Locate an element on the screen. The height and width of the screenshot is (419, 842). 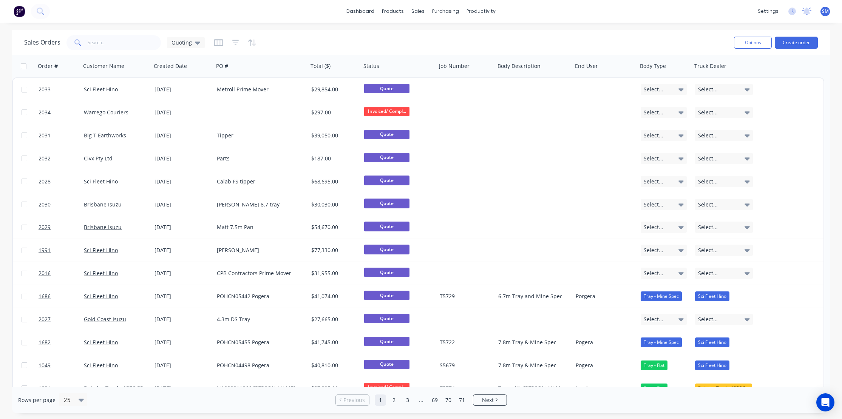
div: Body Type is located at coordinates (653, 66).